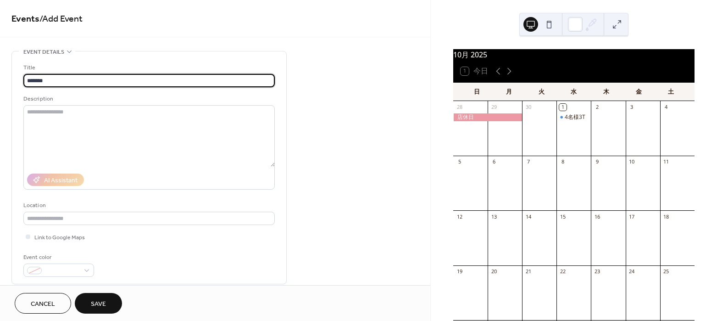 The width and height of the screenshot is (717, 321). I want to click on div: Event color, so click(58, 257).